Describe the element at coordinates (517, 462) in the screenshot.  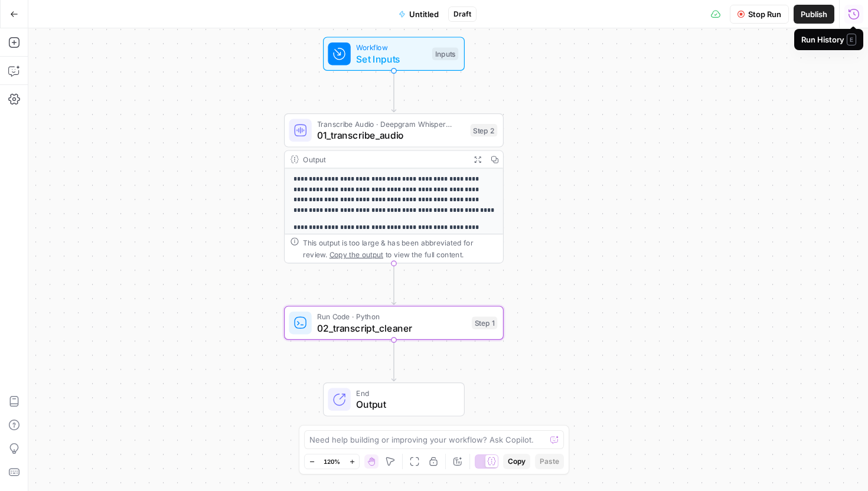
I see `button: Copy` at that location.